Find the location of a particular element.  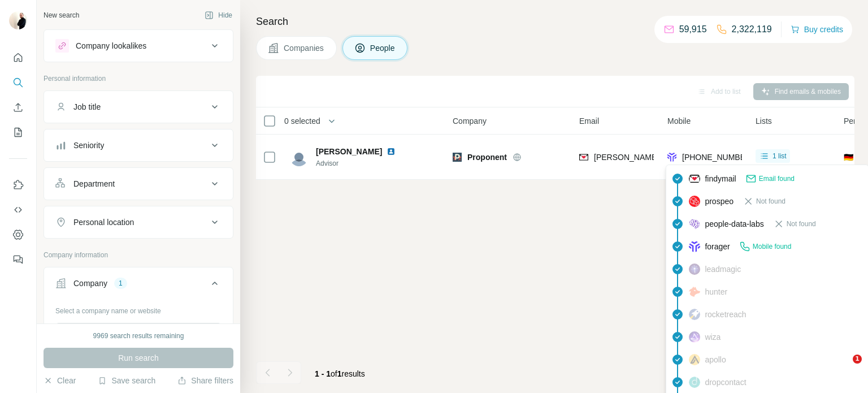

div: 1 is located at coordinates (121, 283).